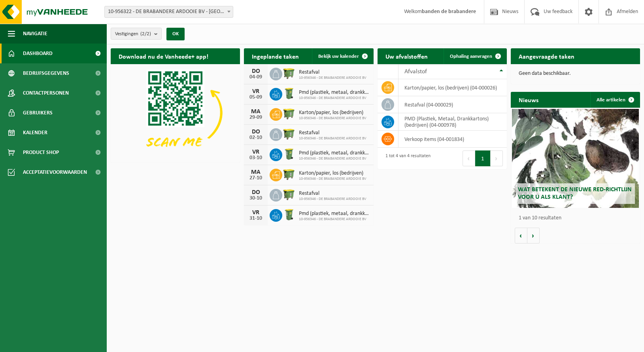  What do you see at coordinates (577, 218) in the screenshot?
I see `p: 1 van 10 resultaten` at bounding box center [577, 218].